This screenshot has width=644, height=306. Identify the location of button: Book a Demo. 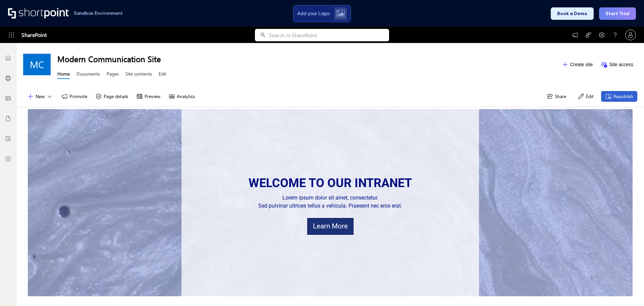
(572, 13).